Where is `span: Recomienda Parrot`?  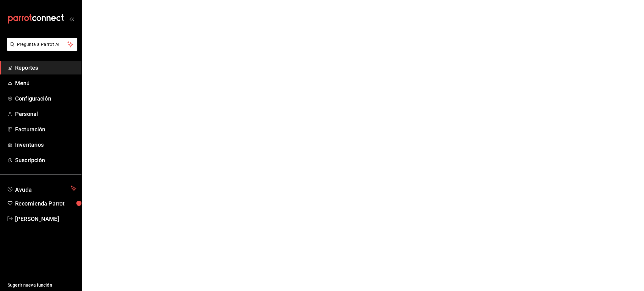
span: Recomienda Parrot is located at coordinates (46, 203).